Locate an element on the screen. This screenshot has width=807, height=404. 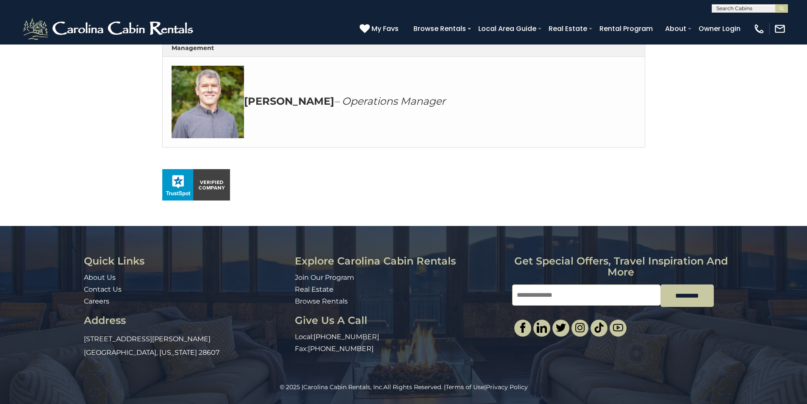
a: About is located at coordinates (676, 28).